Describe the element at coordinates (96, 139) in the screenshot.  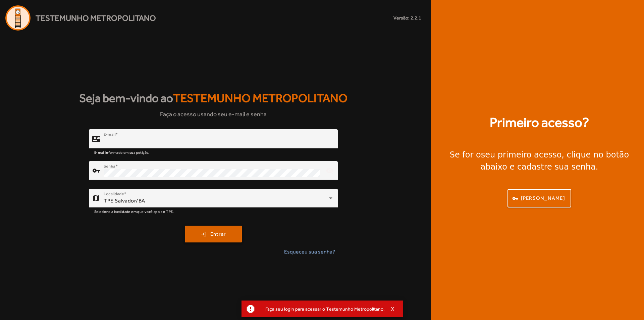
I see `mat-icon: contact_mail` at that location.